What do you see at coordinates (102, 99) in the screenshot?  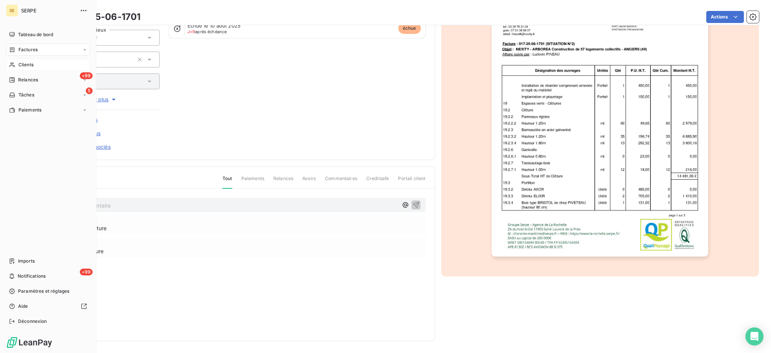 I see `span: Voir plus` at bounding box center [102, 99].